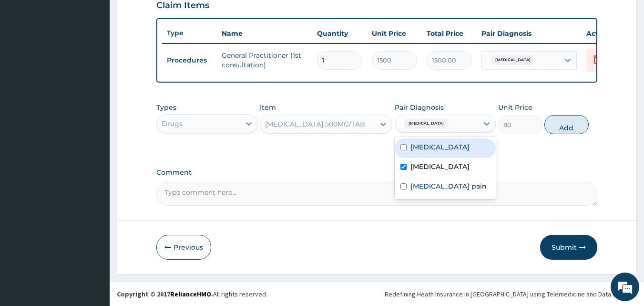 This screenshot has width=644, height=306. What do you see at coordinates (105, 60) in the screenshot?
I see `div: Chat with us now` at bounding box center [105, 60].